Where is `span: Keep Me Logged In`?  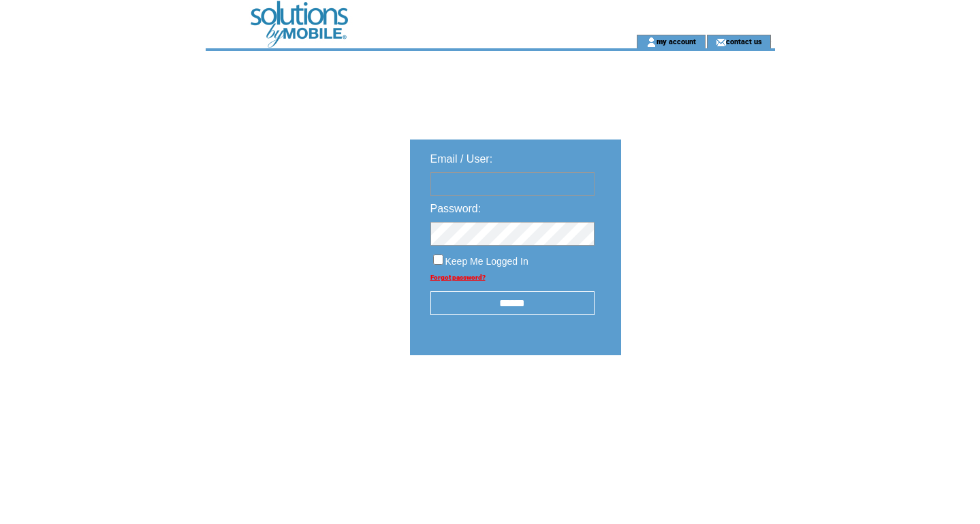
span: Keep Me Logged In is located at coordinates (487, 262).